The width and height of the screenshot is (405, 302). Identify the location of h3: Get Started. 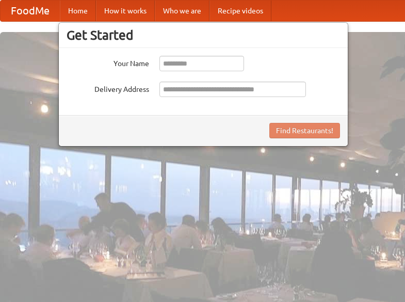
(203, 35).